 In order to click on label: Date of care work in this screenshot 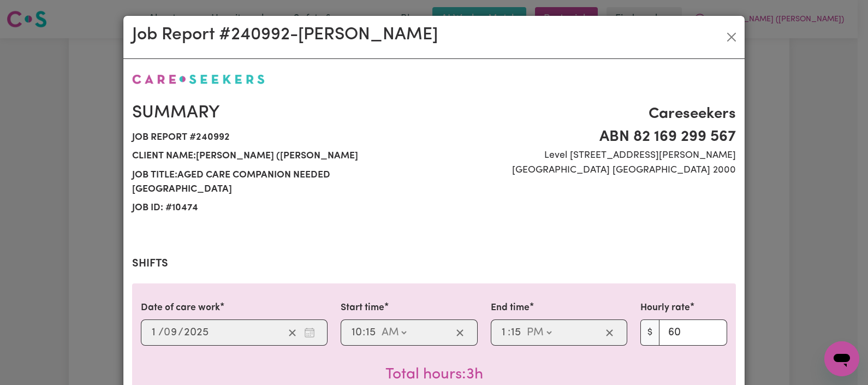, I will do `click(180, 307)`.